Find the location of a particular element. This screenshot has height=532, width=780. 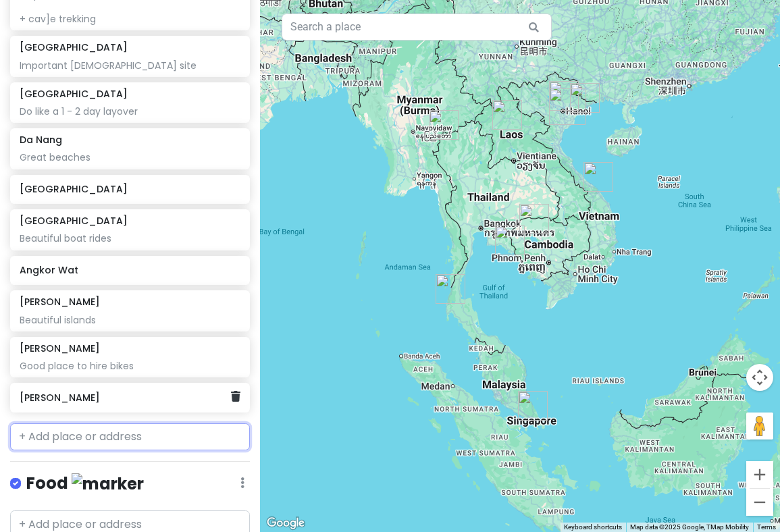

div: Da Nang is located at coordinates (599, 176).